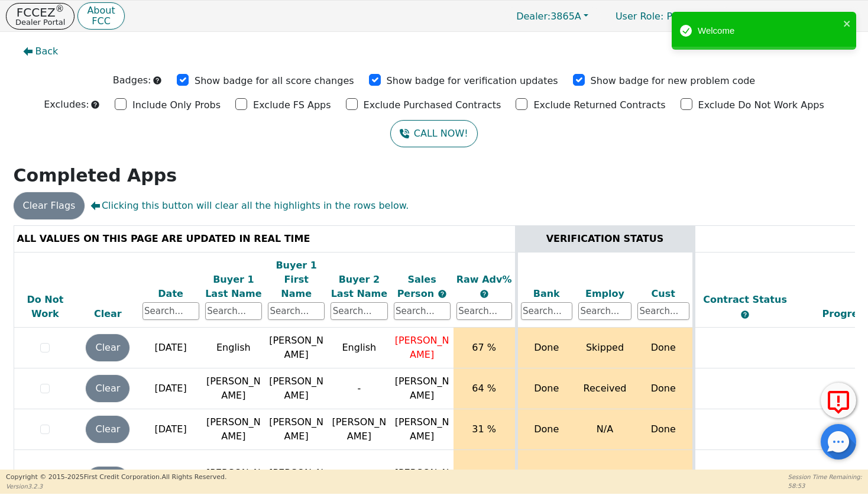 This screenshot has height=495, width=868. Describe the element at coordinates (552, 16) in the screenshot. I see `a: Dealer:3865A` at that location.